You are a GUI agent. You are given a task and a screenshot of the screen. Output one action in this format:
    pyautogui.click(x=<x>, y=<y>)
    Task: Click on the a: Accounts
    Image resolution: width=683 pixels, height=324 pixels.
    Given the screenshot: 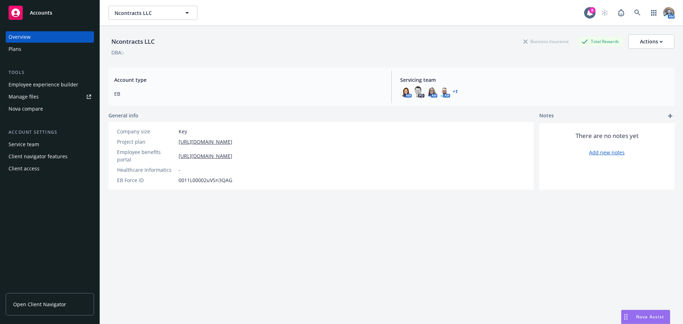 What is the action you would take?
    pyautogui.click(x=50, y=13)
    